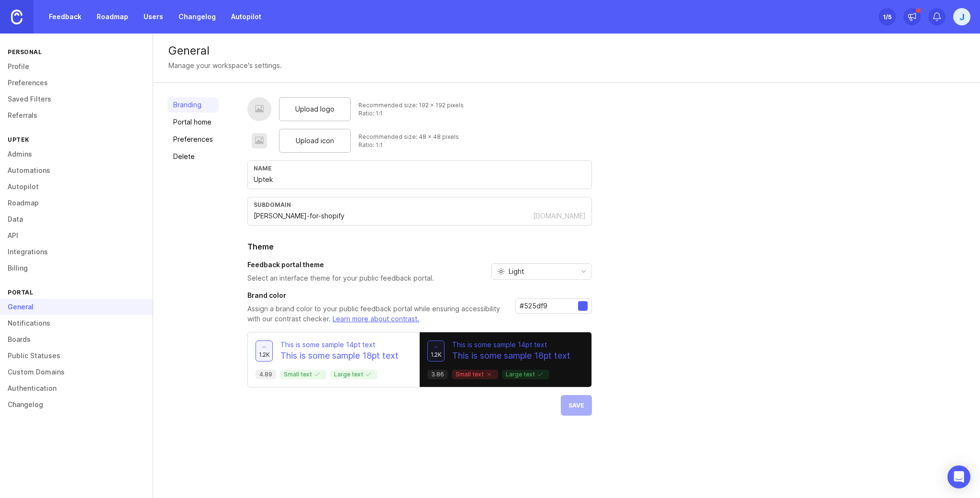 The image size is (980, 498). What do you see at coordinates (566, 51) in the screenshot?
I see `div: General` at bounding box center [566, 51].